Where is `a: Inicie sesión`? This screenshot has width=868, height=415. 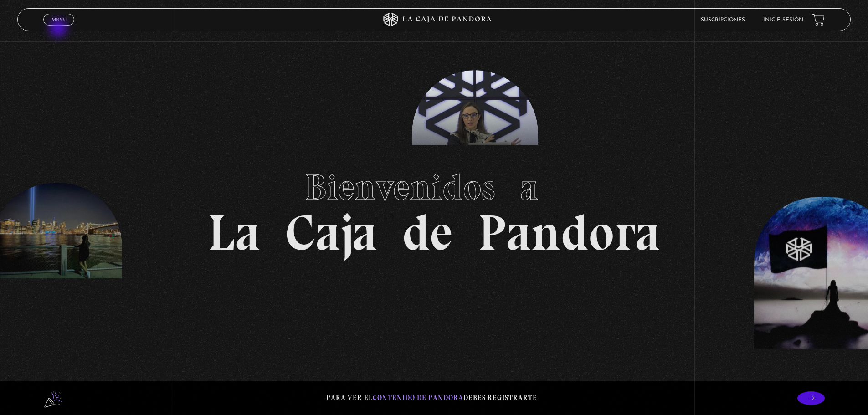 a: Inicie sesión is located at coordinates (783, 20).